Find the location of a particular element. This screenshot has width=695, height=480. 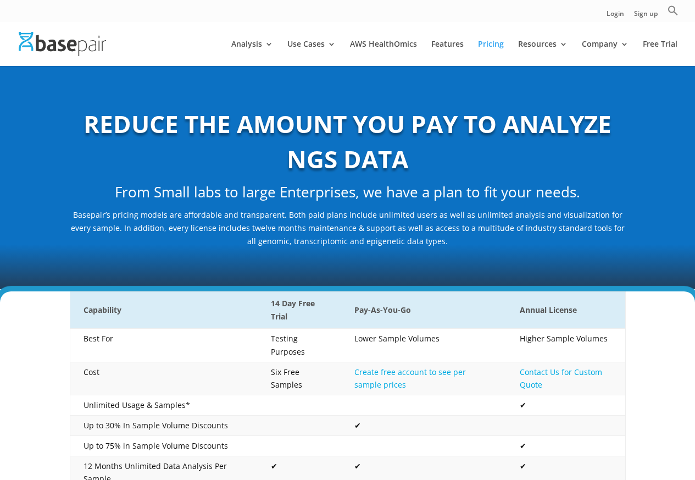

a: Create free account to see per sample prices is located at coordinates (410, 378).